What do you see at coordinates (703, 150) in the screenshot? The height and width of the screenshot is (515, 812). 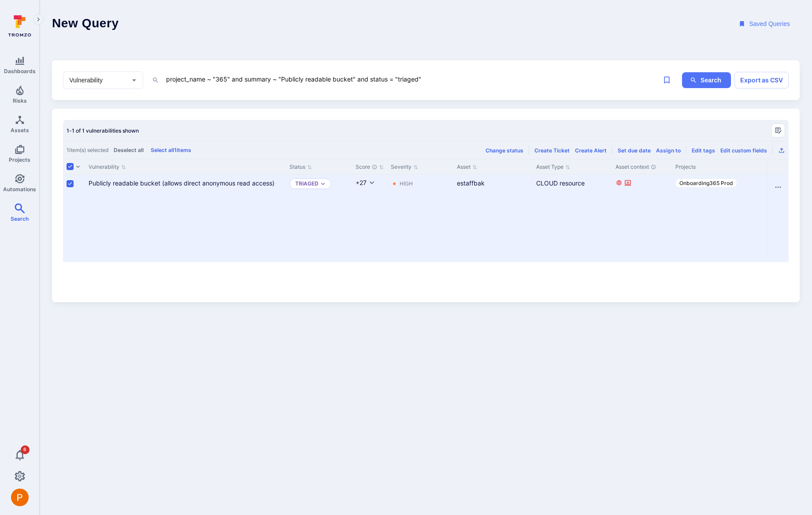 I see `div: Edit tags` at bounding box center [703, 150].